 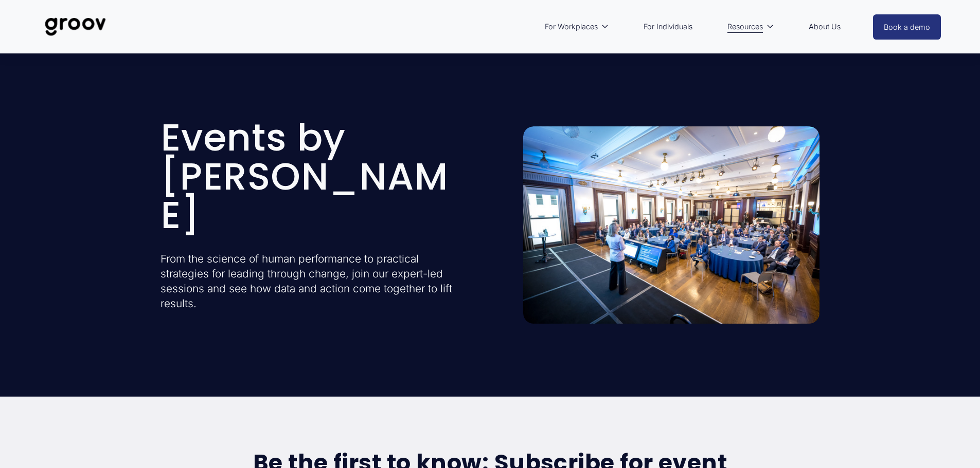 I want to click on span: Resources, so click(x=745, y=27).